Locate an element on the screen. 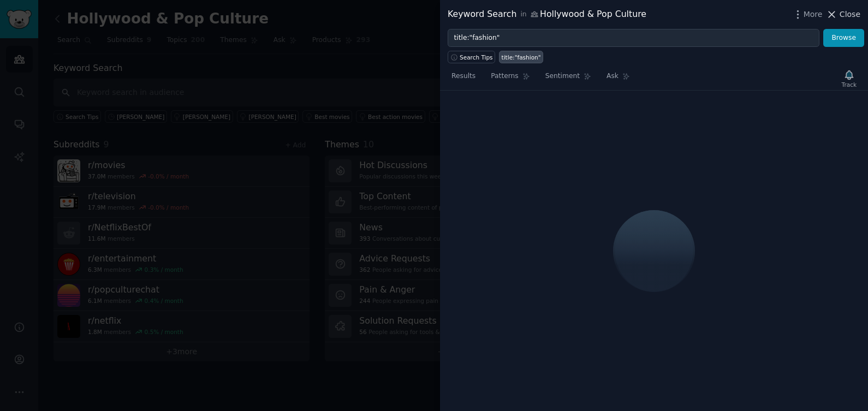 Image resolution: width=868 pixels, height=411 pixels. span: in is located at coordinates (523, 14).